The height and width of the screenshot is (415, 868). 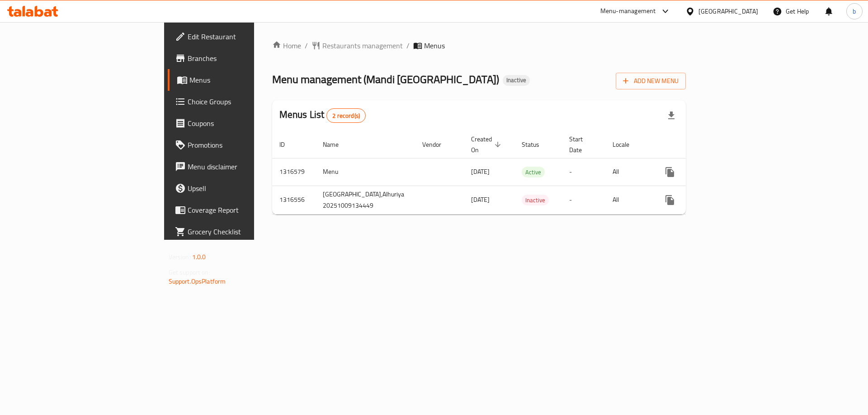 What do you see at coordinates (488, 144) in the screenshot?
I see `span: Created On` at bounding box center [488, 144].